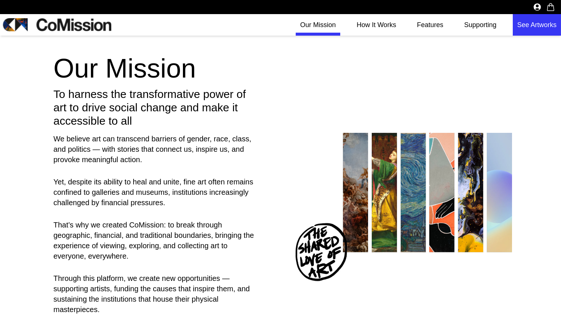 This screenshot has width=561, height=318. What do you see at coordinates (430, 25) in the screenshot?
I see `a: Features` at bounding box center [430, 25].